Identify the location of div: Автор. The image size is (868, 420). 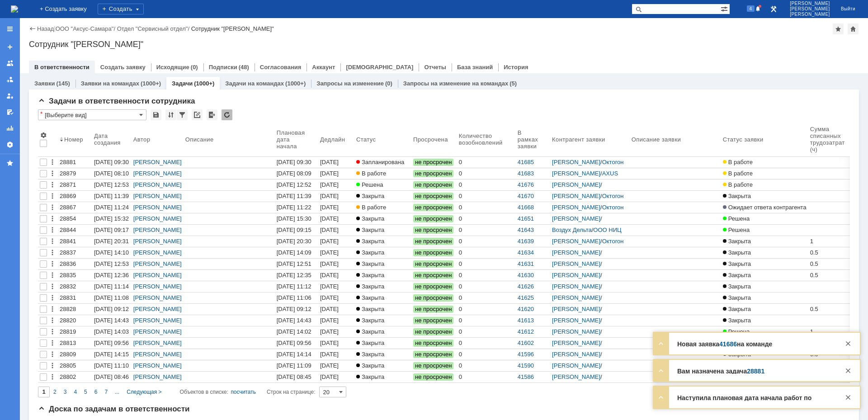
(142, 139).